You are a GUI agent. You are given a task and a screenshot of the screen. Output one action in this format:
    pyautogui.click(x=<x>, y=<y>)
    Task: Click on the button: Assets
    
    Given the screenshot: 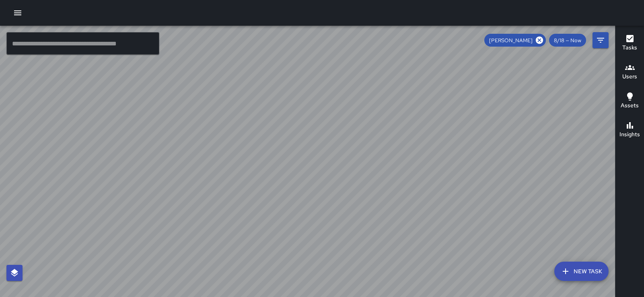 What is the action you would take?
    pyautogui.click(x=630, y=101)
    